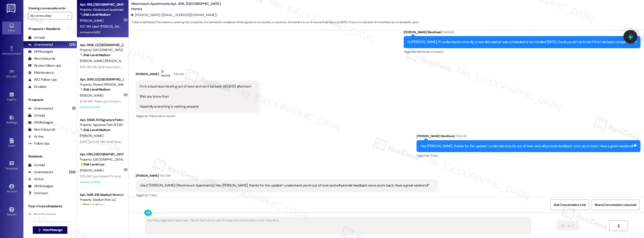 The width and height of the screenshot is (644, 238). I want to click on div: (24), so click(72, 172).